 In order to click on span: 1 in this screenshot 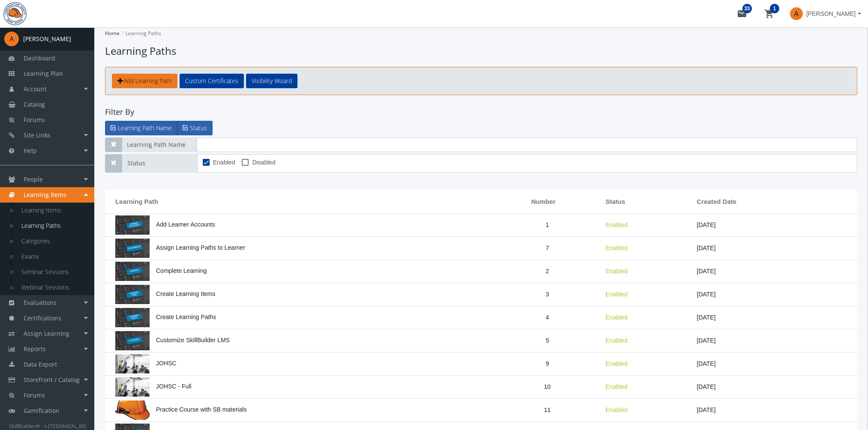, I will do `click(548, 225)`.